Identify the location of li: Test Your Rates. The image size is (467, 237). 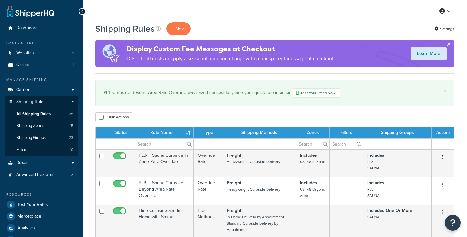
(41, 205).